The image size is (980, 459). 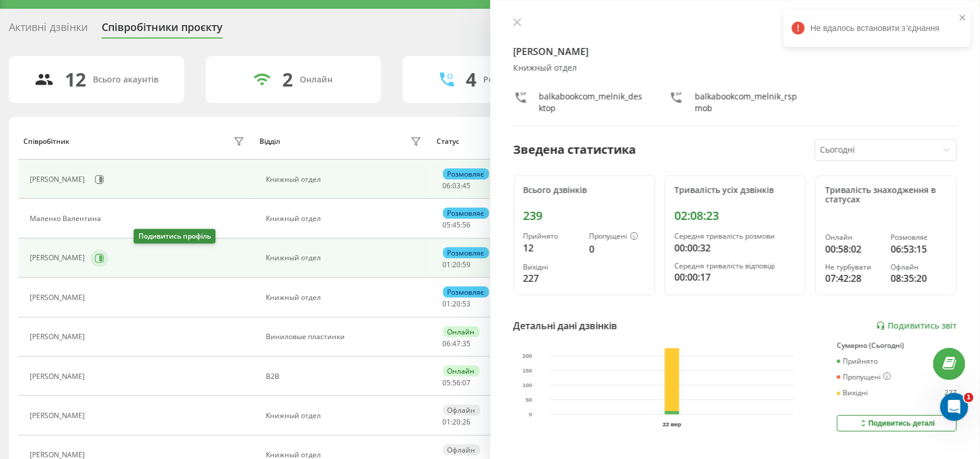 I want to click on div: 06:53:15, so click(x=919, y=249).